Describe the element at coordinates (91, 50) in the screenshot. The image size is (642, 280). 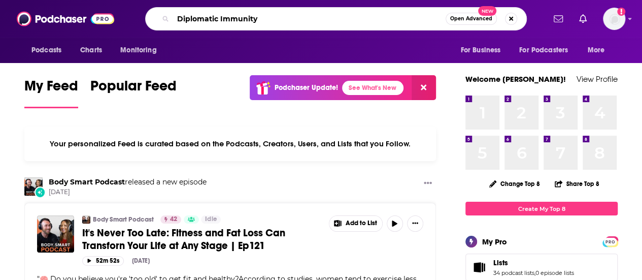
I see `span: Charts` at that location.